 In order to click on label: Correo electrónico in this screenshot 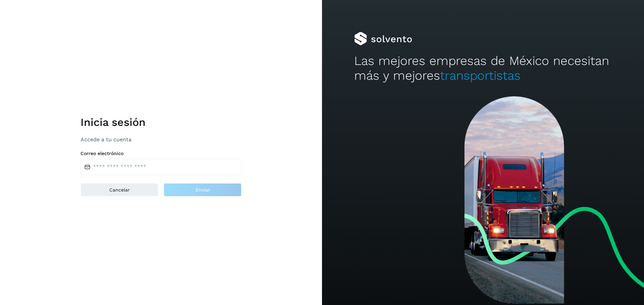, I will do `click(161, 153)`.